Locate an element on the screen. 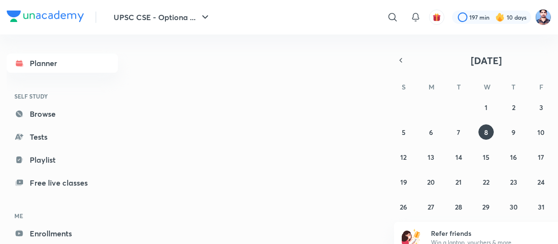  button: October 2, 2025 is located at coordinates (513, 107).